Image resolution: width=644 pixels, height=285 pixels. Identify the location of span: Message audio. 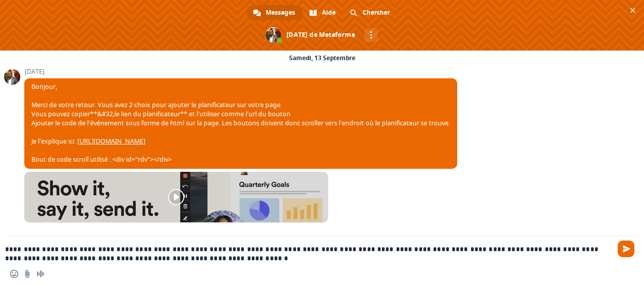
(40, 274).